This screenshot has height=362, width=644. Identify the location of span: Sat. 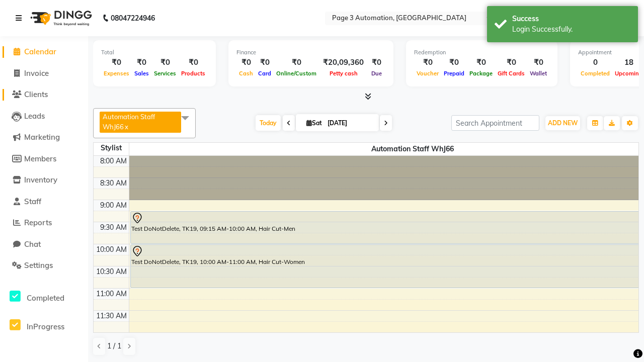
(314, 123).